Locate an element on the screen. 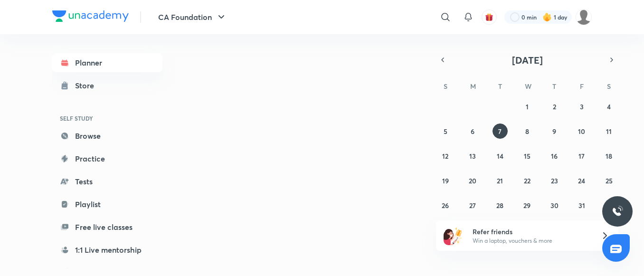  a: Practice is located at coordinates (107, 159).